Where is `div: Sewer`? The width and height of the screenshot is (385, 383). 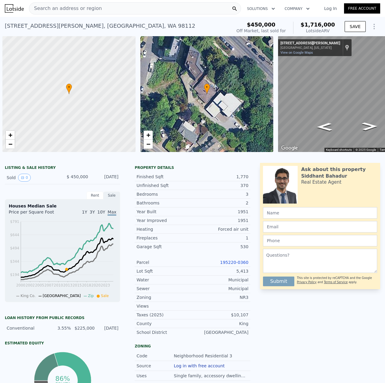
div: Sewer is located at coordinates (165, 289).